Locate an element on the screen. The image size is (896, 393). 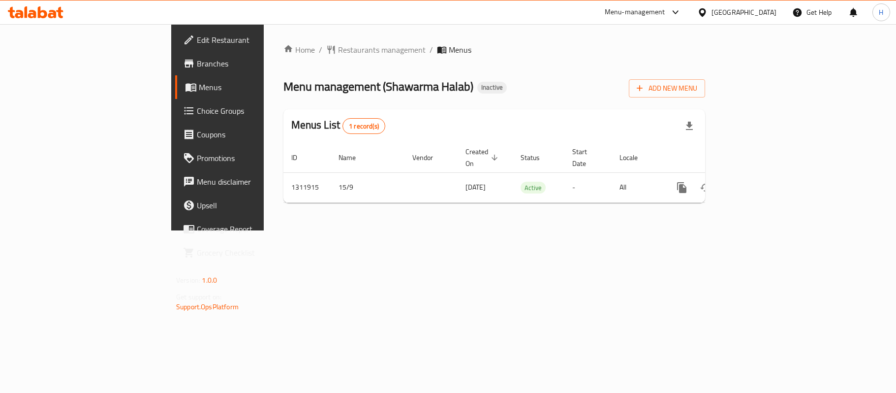
span: Branches is located at coordinates (255, 63).